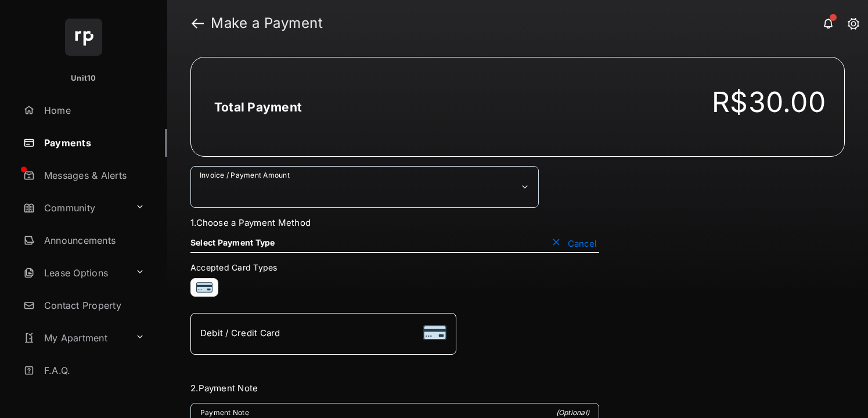 The image size is (868, 418). What do you see at coordinates (574, 243) in the screenshot?
I see `button: Cancel` at bounding box center [574, 243].